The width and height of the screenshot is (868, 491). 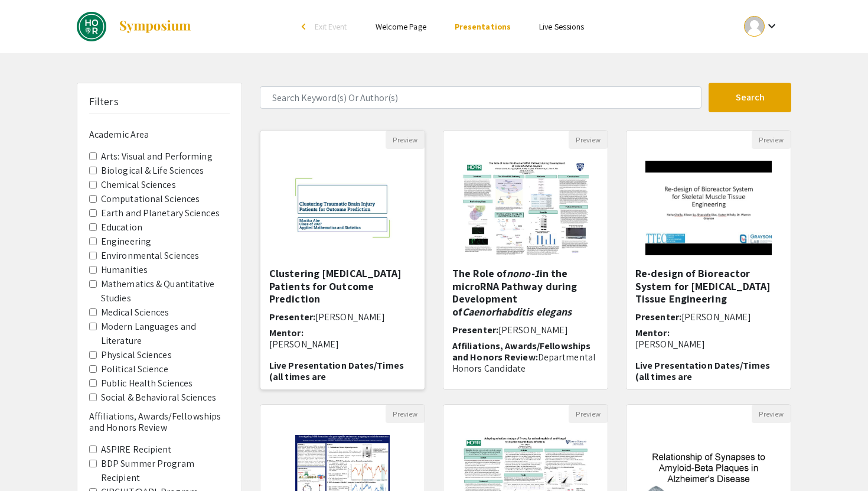 What do you see at coordinates (157, 157) in the screenshot?
I see `label: Arts: Visual and Performing` at bounding box center [157, 157].